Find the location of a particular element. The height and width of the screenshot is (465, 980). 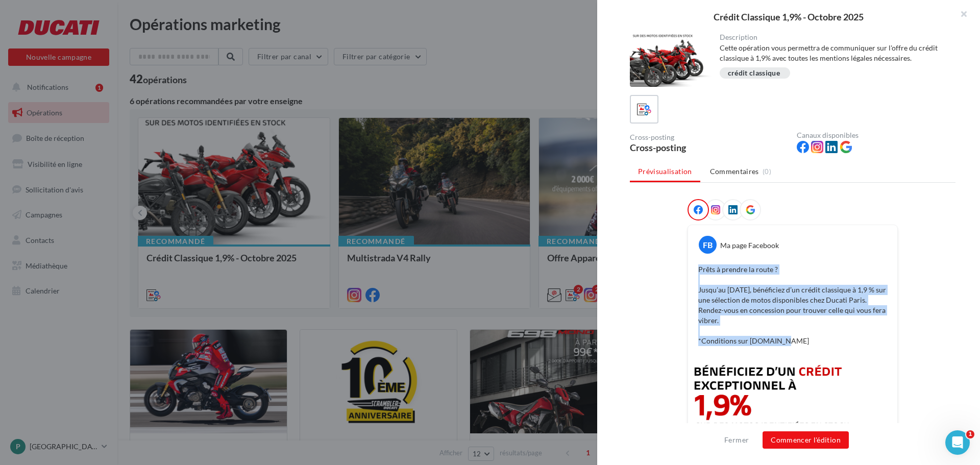

span: Commentaires is located at coordinates (735, 172).